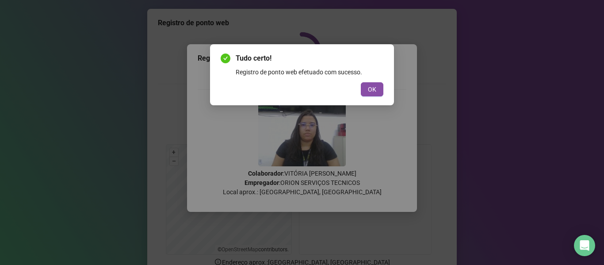  I want to click on span: Tudo certo!, so click(309, 58).